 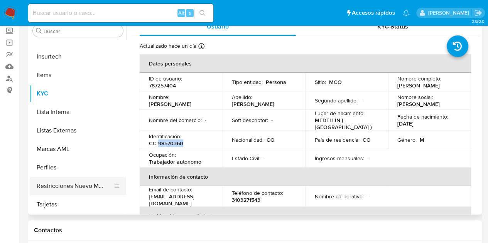 What do you see at coordinates (121, 13) in the screenshot?
I see `input: Buscar usuario o caso...` at bounding box center [121, 13].